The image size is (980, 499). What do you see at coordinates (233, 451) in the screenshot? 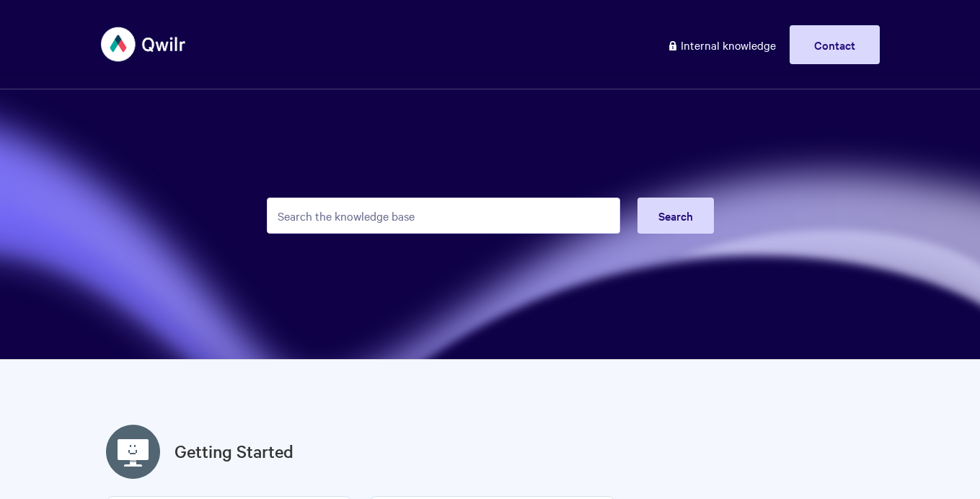
I see `a: Getting Started` at bounding box center [233, 451].